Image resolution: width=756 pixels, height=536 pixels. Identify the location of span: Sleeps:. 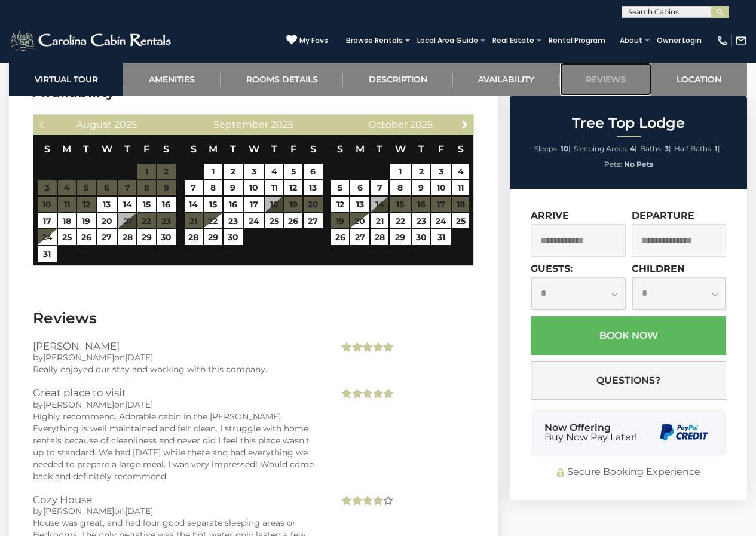
(546, 148).